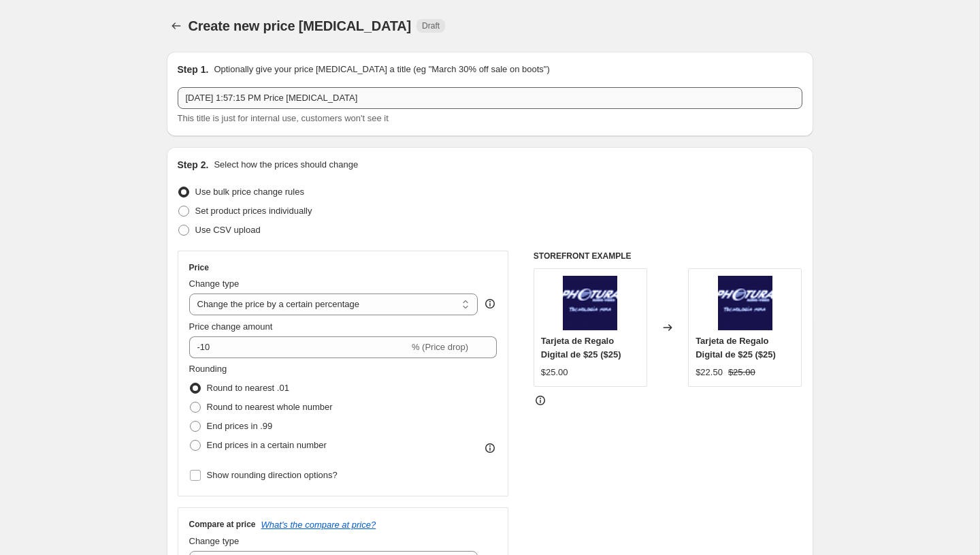 This screenshot has height=555, width=980. What do you see at coordinates (490, 98) in the screenshot?
I see `input: 30% off holiday sale` at bounding box center [490, 98].